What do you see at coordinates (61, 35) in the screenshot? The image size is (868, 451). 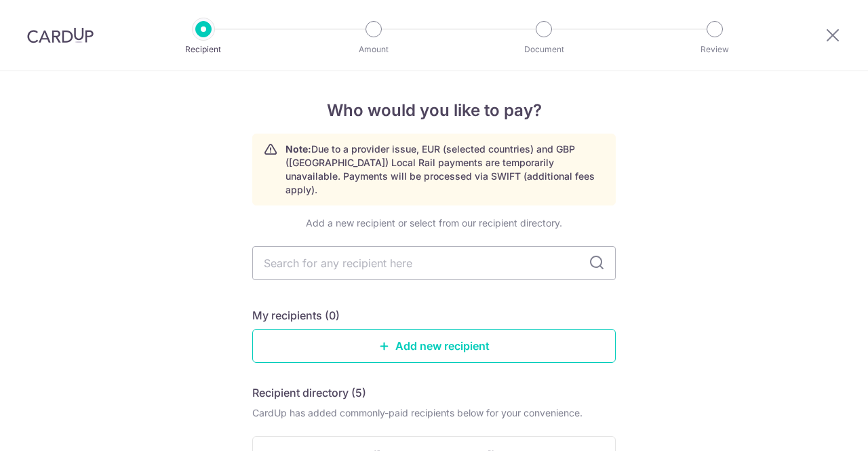 I see `img: CardUp` at bounding box center [61, 35].